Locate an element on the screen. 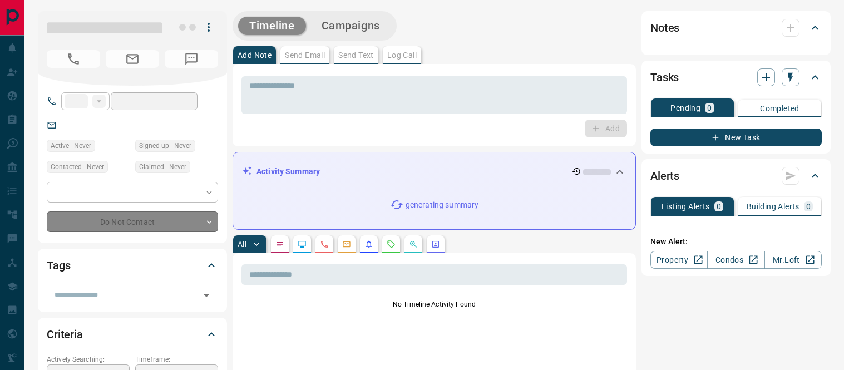  p: Activity Summary is located at coordinates (288, 171).